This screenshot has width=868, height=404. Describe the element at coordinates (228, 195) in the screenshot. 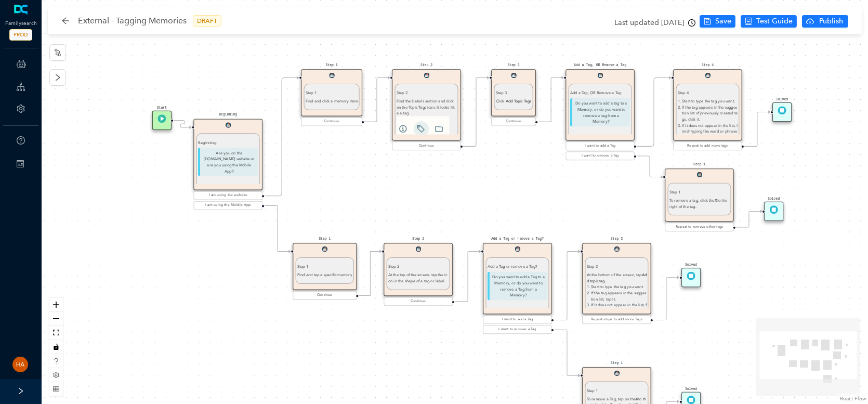

I see `div: I am using the website` at that location.